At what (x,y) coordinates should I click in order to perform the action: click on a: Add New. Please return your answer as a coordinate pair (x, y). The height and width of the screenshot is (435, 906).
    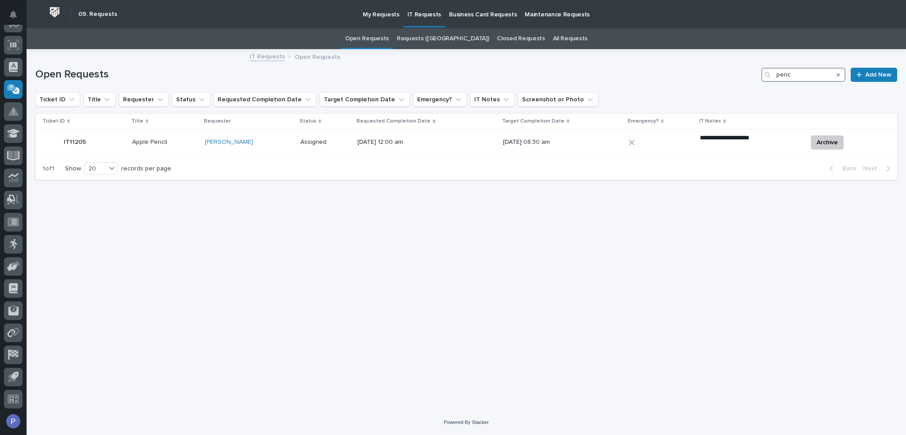
    Looking at the image, I should click on (873, 75).